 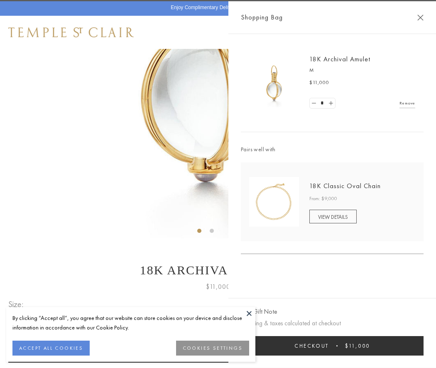 I want to click on div: By clicking “Accept all”, you agree that our website can store cookies on your device and disclos..., so click(x=131, y=323).